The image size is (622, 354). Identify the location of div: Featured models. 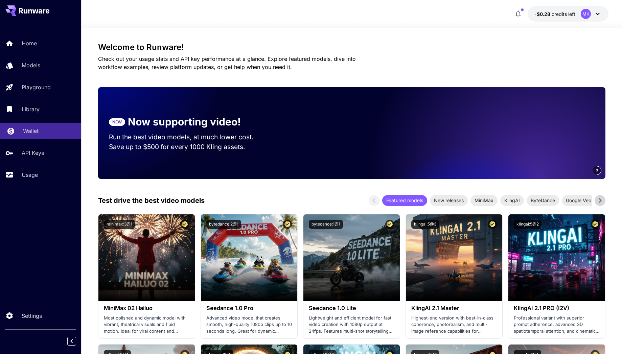
(405, 201).